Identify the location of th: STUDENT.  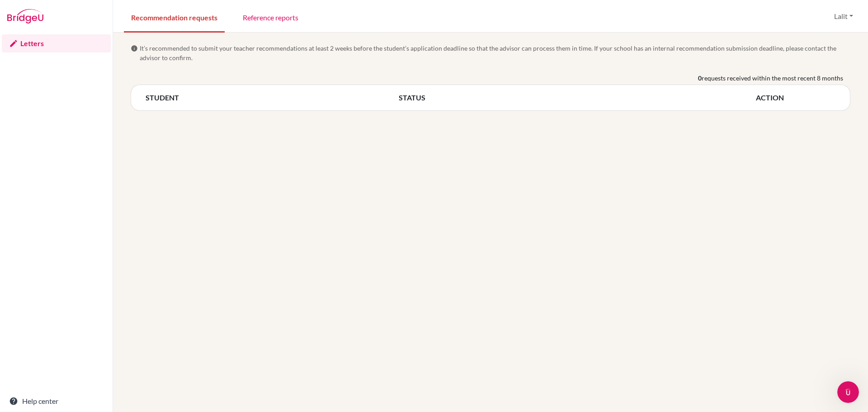
(272, 98).